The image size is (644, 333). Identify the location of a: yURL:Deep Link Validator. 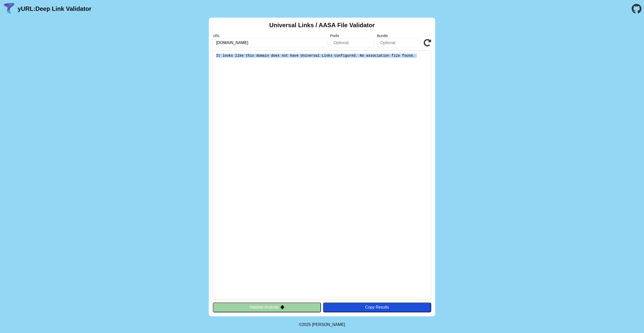
(54, 9).